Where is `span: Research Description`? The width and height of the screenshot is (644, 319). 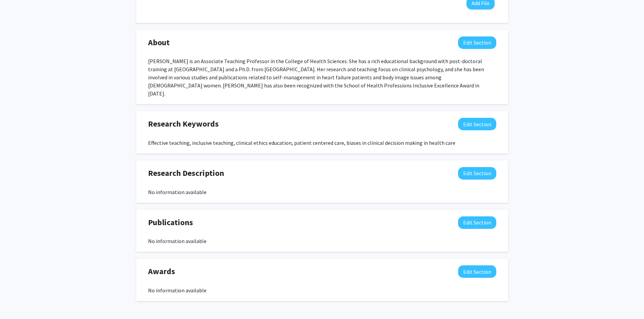
span: Research Description is located at coordinates (186, 173).